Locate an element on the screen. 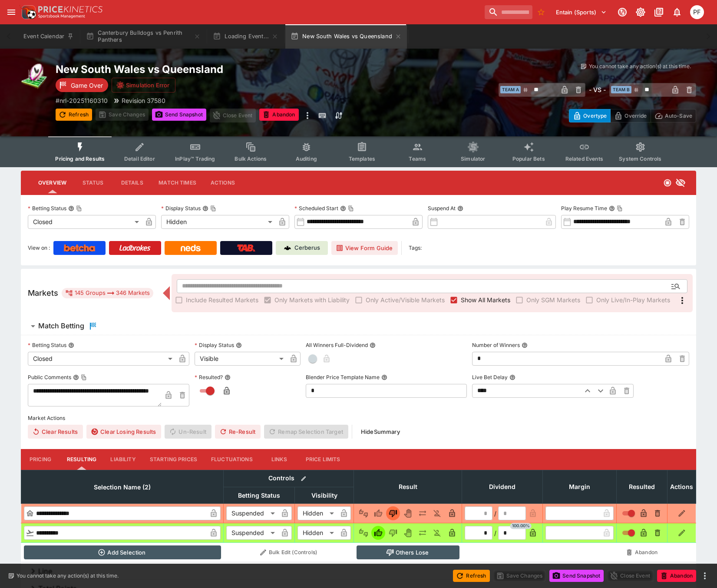  button: Add Selection is located at coordinates (122, 553).